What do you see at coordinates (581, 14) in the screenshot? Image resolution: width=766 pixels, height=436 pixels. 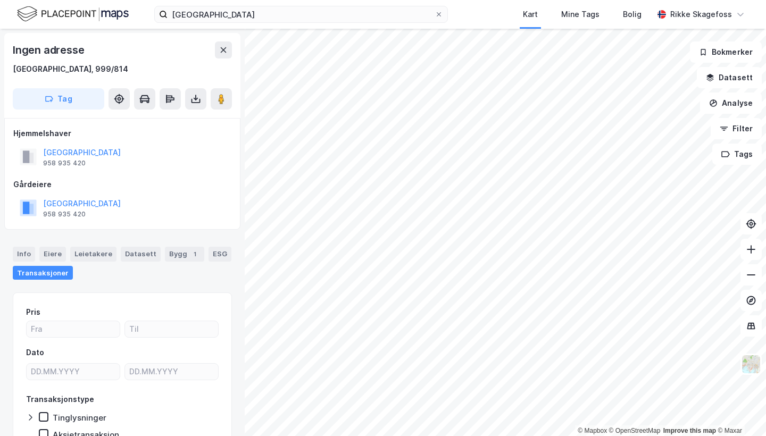 I see `div: Mine Tags` at bounding box center [581, 14].